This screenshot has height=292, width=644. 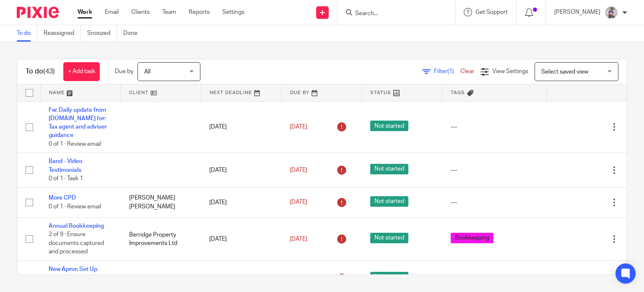 I want to click on a: Reports, so click(x=199, y=12).